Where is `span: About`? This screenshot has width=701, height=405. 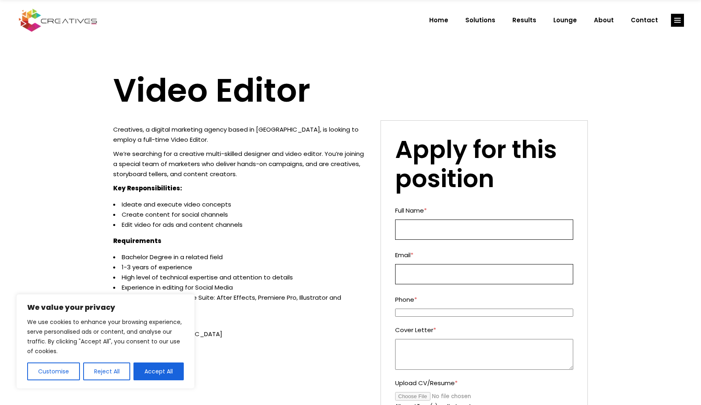 span: About is located at coordinates (603, 20).